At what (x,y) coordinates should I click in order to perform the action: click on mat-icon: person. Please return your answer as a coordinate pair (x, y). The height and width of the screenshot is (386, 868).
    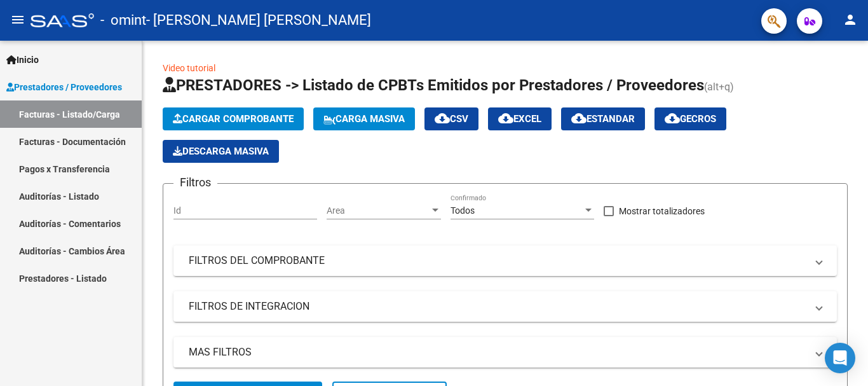
    Looking at the image, I should click on (850, 20).